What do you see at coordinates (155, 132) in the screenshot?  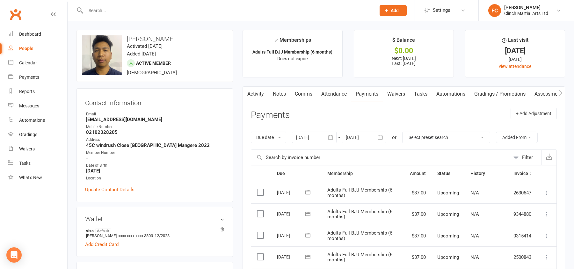 I see `strong: 02102328205` at bounding box center [155, 132].